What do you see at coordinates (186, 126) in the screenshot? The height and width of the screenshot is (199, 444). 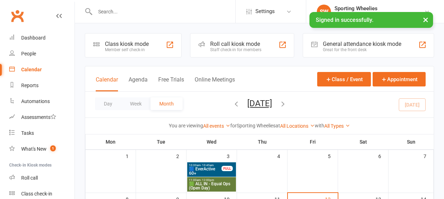 I see `strong: You are viewing` at bounding box center [186, 126].